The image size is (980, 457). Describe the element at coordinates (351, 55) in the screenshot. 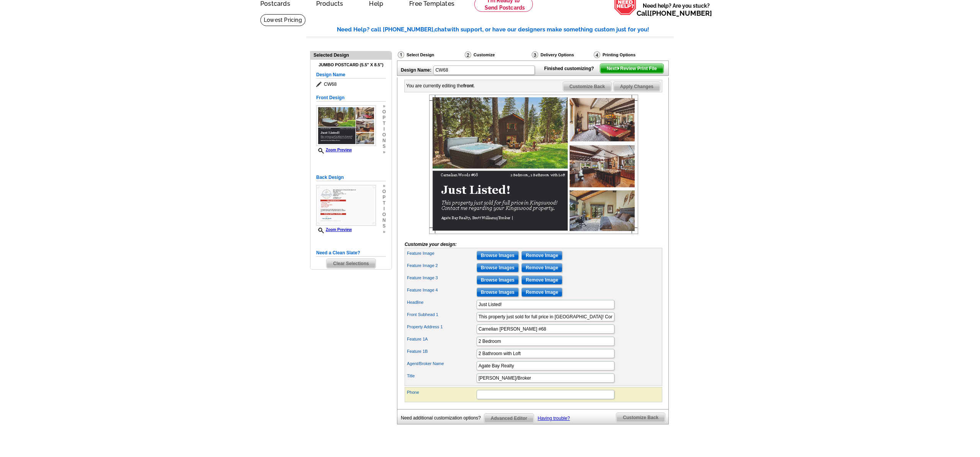

I see `div: Selected Design` at that location.